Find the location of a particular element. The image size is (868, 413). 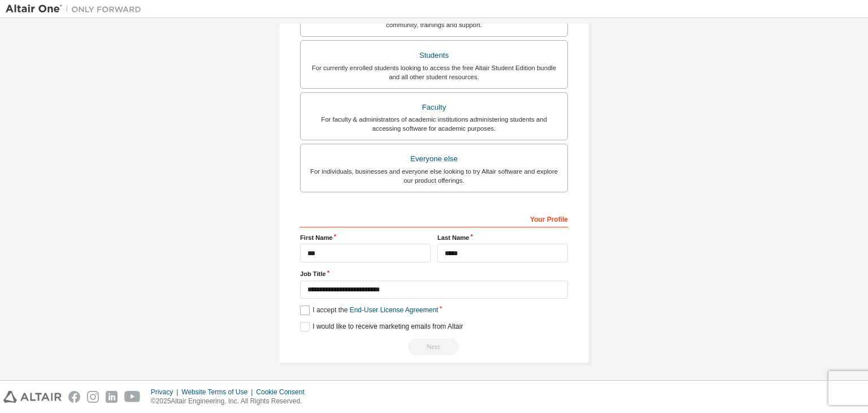

div: Website Terms of Use is located at coordinates (219, 392).